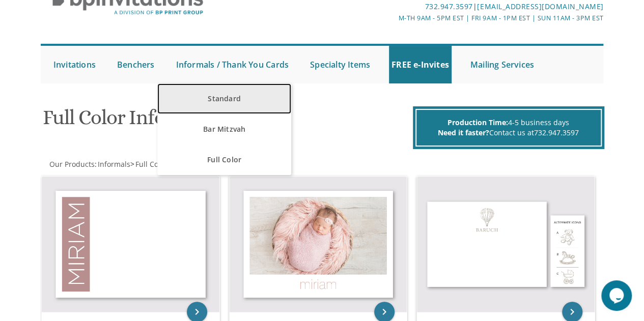 The width and height of the screenshot is (644, 321). Describe the element at coordinates (224, 99) in the screenshot. I see `a: Standard` at that location.